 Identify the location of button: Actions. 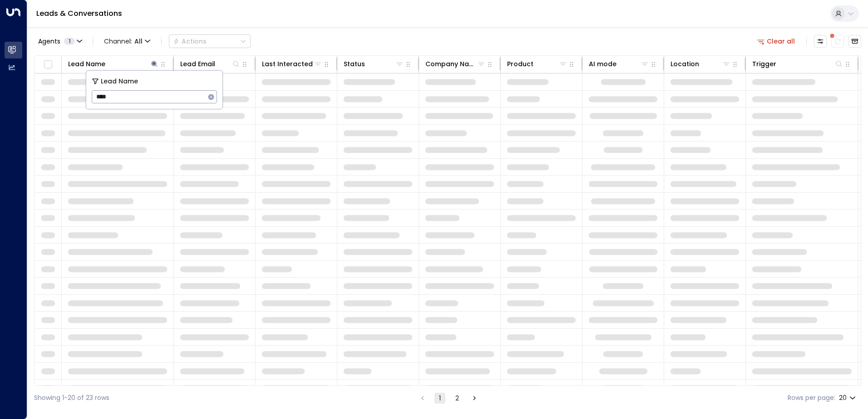
(210, 41).